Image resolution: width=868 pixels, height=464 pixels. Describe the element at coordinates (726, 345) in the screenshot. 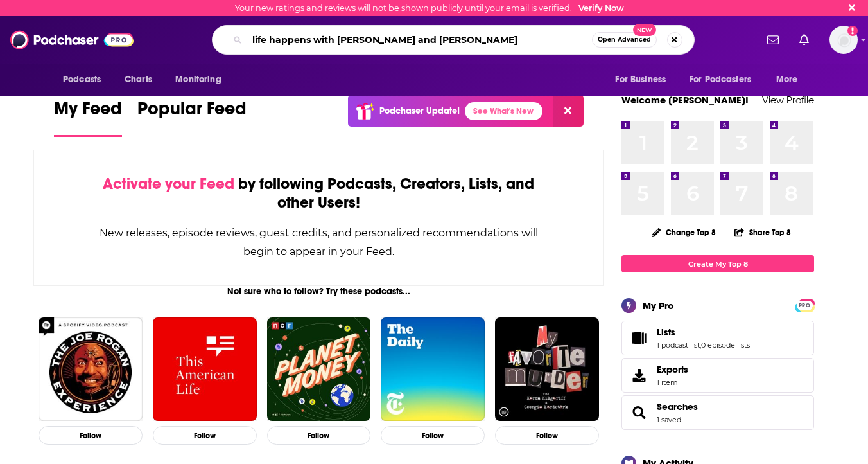

I see `a: 0 episode lists` at that location.